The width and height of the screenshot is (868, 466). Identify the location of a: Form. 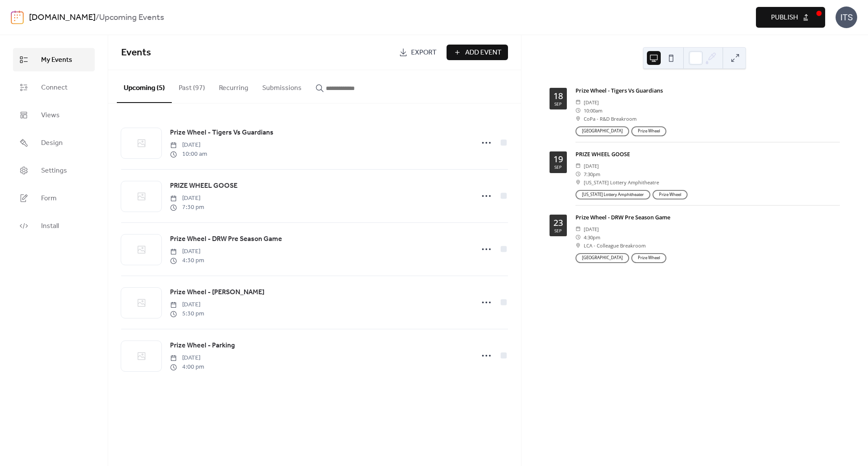
(53, 198).